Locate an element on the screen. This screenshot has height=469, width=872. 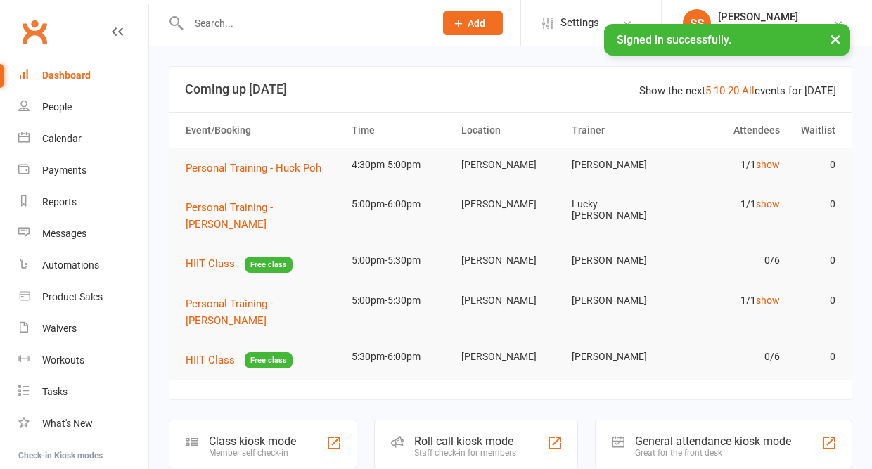
td: 5:30pm-6:00pm is located at coordinates (400, 357).